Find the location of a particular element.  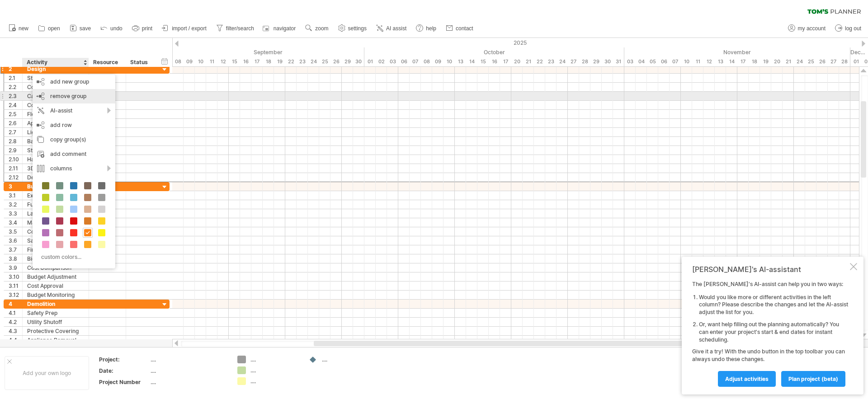

div: Monday, 22 September 2025 is located at coordinates (291, 61).